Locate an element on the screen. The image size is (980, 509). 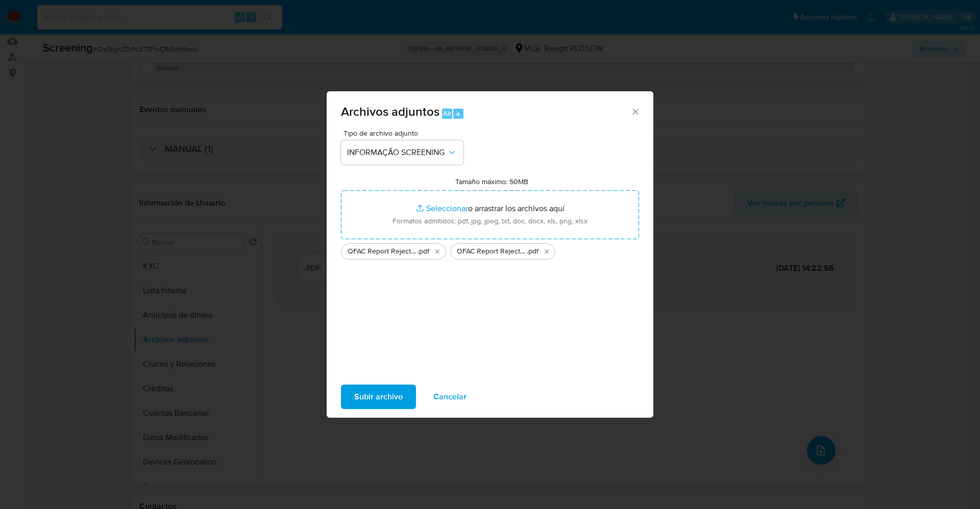
label: Tamaño máximo: 50MB is located at coordinates (492, 182).